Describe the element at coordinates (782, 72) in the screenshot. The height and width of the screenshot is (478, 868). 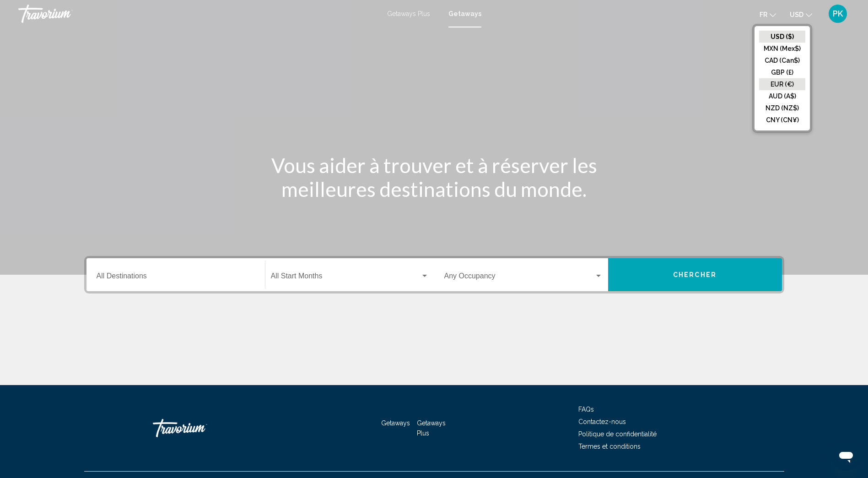
I see `button: GBP (£)` at that location.